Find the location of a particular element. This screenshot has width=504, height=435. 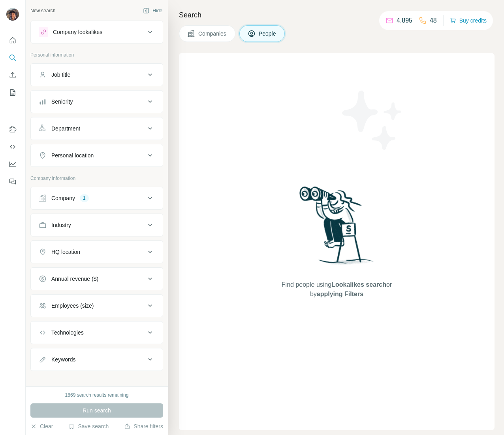

div: Company is located at coordinates (63, 198).